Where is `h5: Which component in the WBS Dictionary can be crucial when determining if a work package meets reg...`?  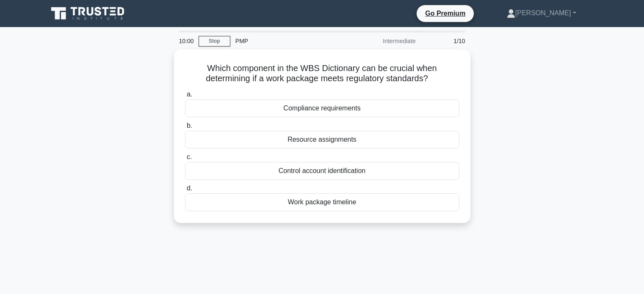
h5: Which component in the WBS Dictionary can be crucial when determining if a work package meets reg... is located at coordinates (322, 73).